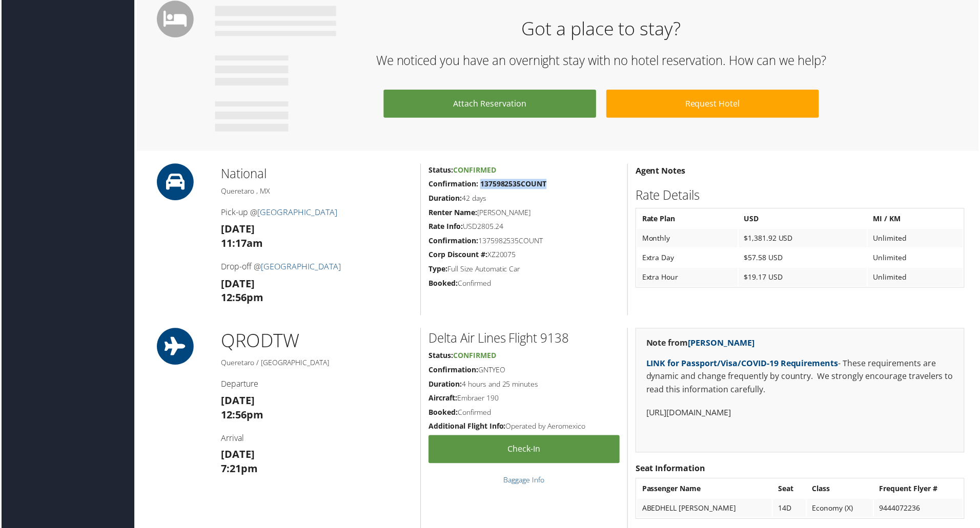 This screenshot has height=528, width=980. Describe the element at coordinates (842, 510) in the screenshot. I see `td: Economy (X)` at that location.